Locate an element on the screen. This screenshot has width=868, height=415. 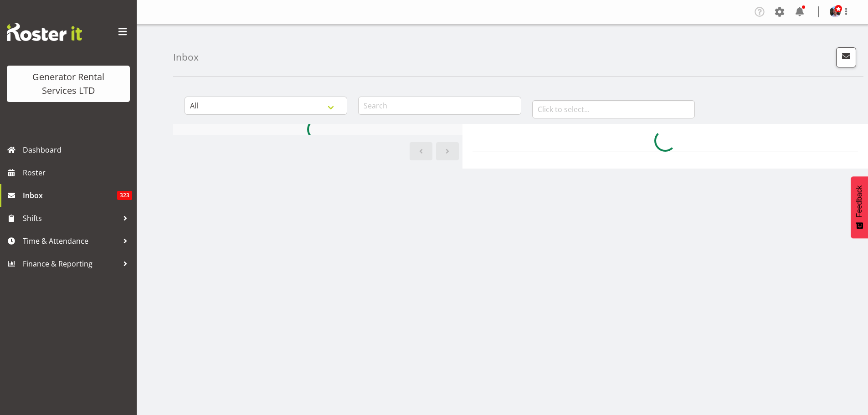
span: Inbox is located at coordinates (70, 196).